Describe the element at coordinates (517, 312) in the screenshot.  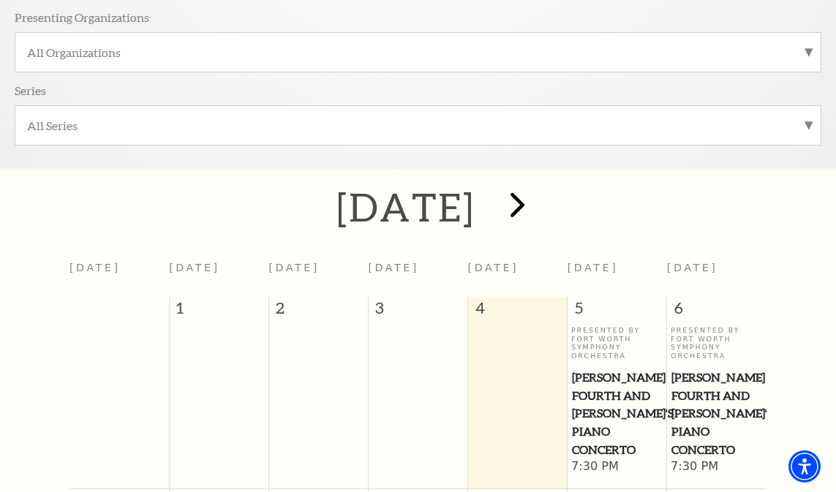
I see `span: 4` at that location.